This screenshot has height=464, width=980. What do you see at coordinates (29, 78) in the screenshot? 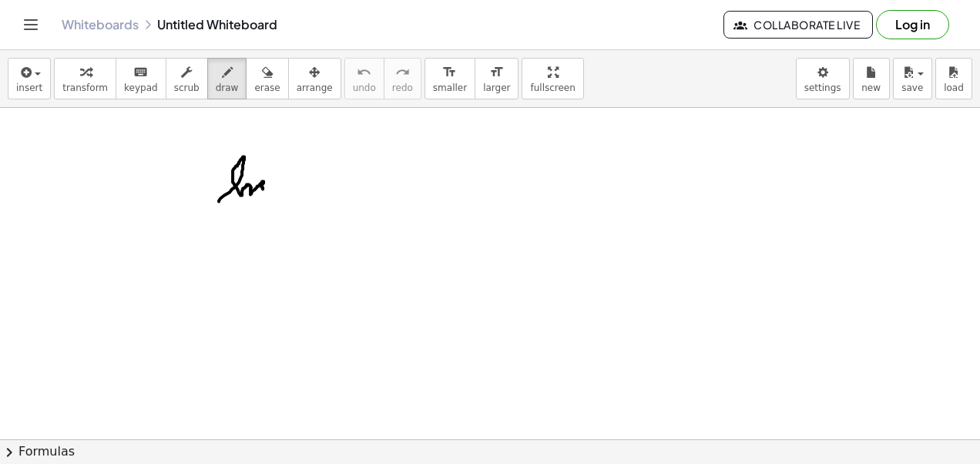
I see `button: insert` at bounding box center [29, 78].